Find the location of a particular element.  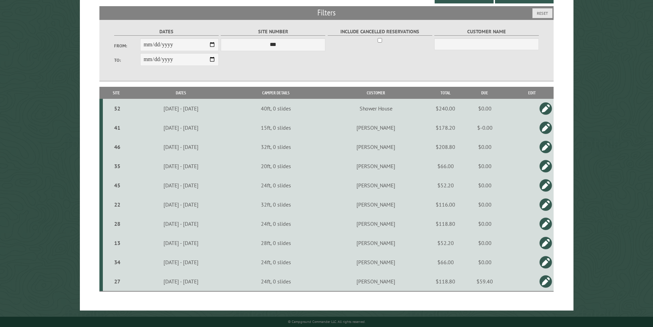

div: 46 is located at coordinates (117, 147).